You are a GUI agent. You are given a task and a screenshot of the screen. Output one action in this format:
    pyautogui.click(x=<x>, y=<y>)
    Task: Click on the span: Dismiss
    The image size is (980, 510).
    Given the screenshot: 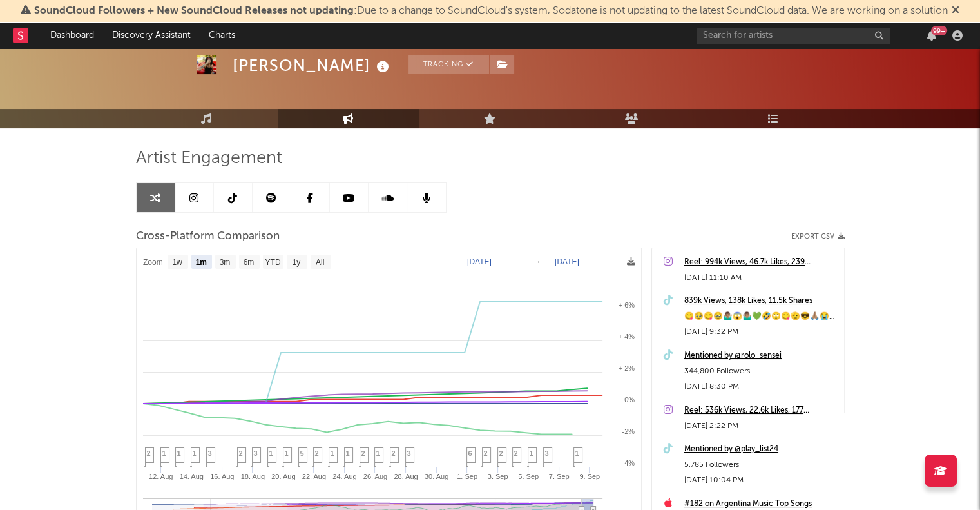 What is the action you would take?
    pyautogui.click(x=956, y=11)
    